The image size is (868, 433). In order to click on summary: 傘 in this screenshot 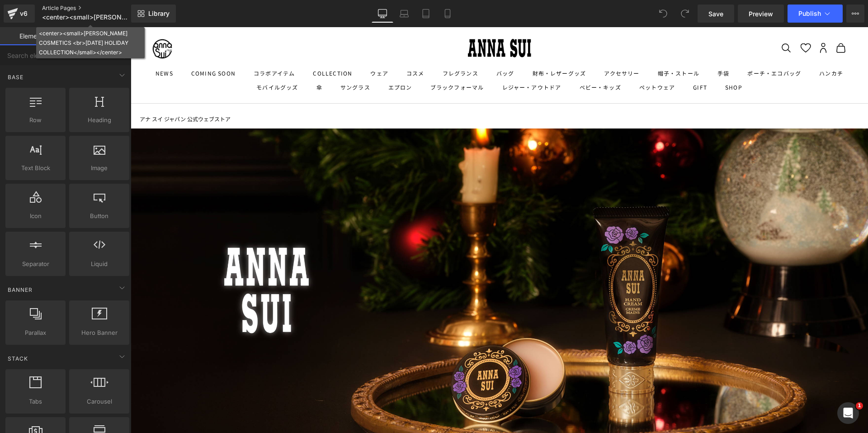, I will do `click(189, 60)`.